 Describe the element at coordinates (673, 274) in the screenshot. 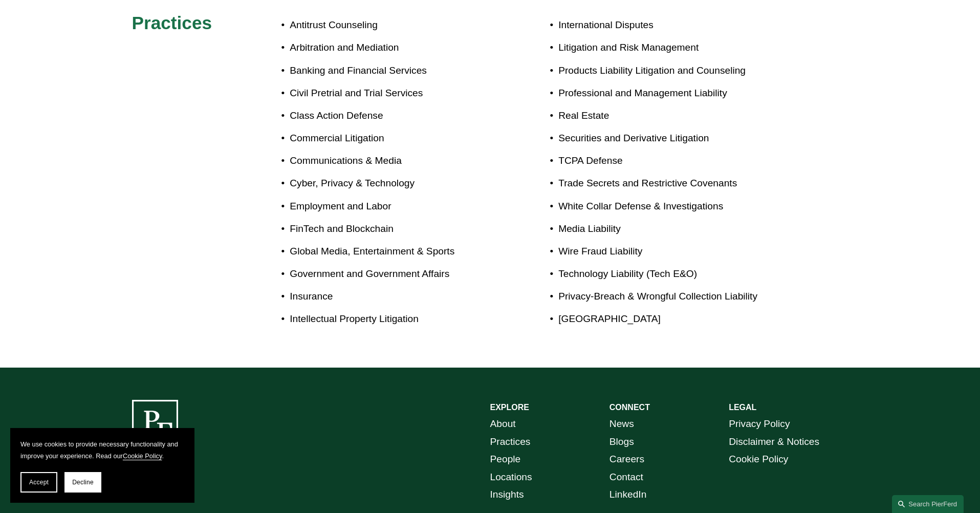

I see `p: Technology Liability (Tech E&O)` at that location.